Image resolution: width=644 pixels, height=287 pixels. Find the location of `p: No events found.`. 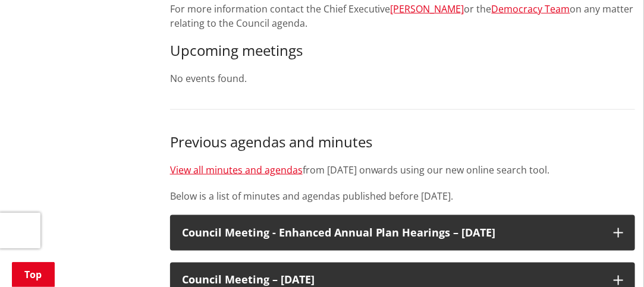

p: No events found. is located at coordinates (403, 78).